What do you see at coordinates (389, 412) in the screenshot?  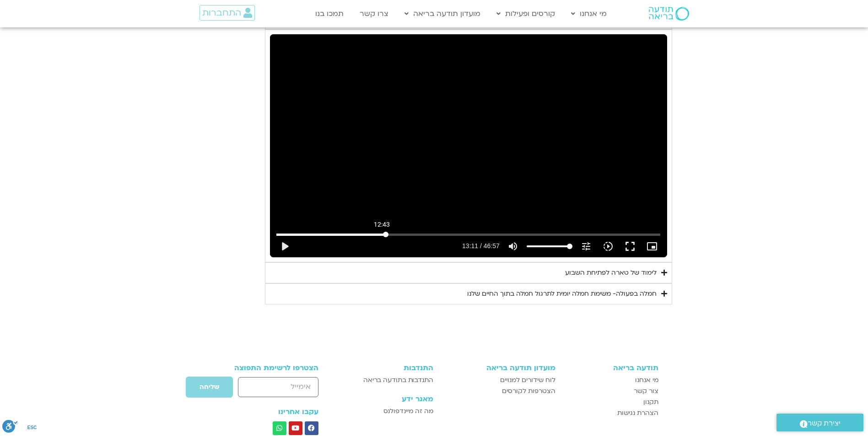 I see `a: מה זה מיינדפולנס` at bounding box center [389, 412].